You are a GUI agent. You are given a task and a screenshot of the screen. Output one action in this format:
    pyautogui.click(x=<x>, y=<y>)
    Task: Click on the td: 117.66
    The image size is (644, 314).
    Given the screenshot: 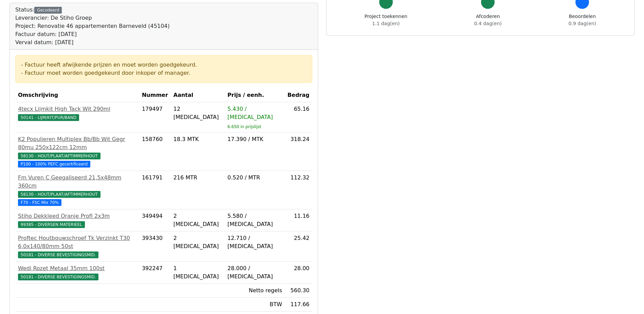 What is the action you would take?
    pyautogui.click(x=299, y=304)
    